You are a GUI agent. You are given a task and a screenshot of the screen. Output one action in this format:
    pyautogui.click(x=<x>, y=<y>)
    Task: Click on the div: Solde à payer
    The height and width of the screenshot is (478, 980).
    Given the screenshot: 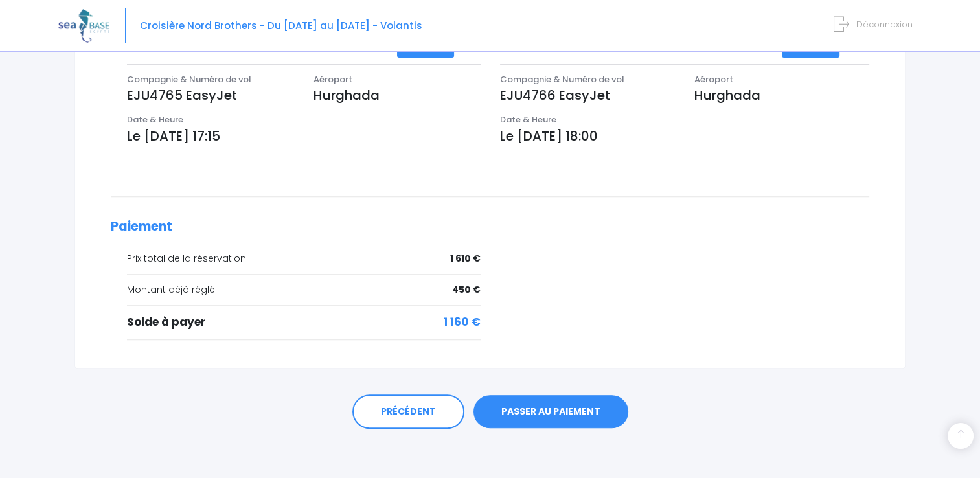 What is the action you would take?
    pyautogui.click(x=304, y=323)
    